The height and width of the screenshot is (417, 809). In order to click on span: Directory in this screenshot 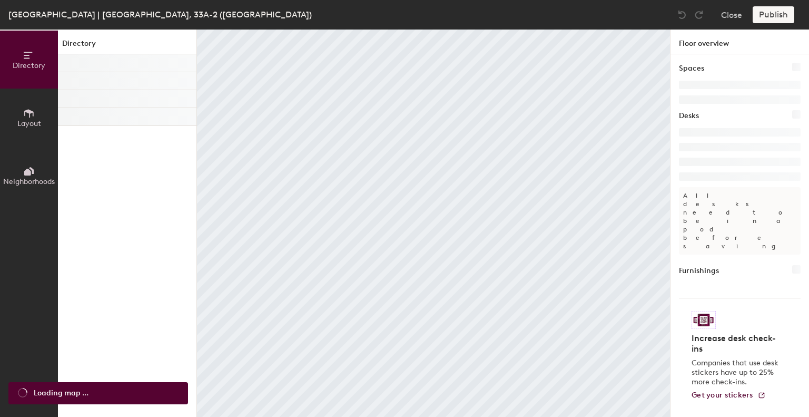, I will do `click(29, 65)`.